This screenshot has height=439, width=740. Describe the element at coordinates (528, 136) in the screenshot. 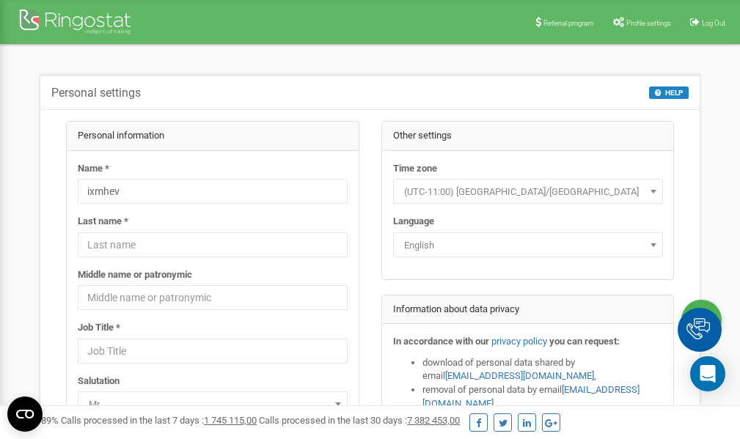

I see `div: Other settings` at that location.